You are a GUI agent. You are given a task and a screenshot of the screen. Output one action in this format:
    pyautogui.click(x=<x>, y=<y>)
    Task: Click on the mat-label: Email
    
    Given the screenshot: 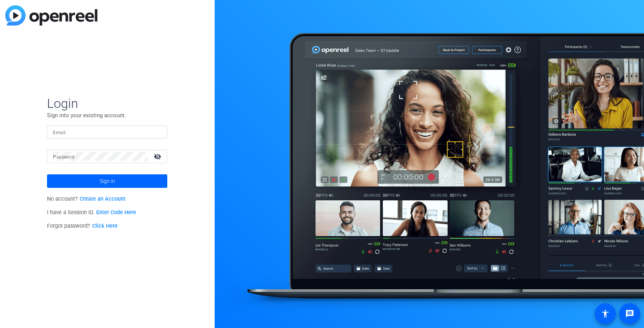 What is the action you would take?
    pyautogui.click(x=59, y=132)
    